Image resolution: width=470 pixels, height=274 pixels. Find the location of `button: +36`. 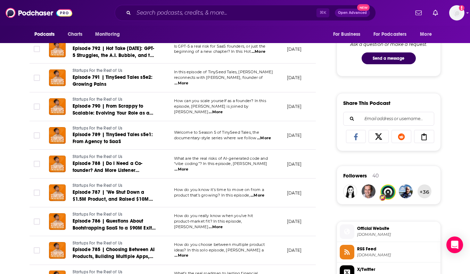

button: +36 is located at coordinates (425, 192).